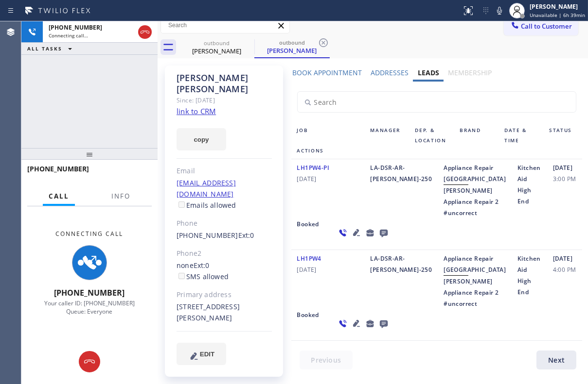  What do you see at coordinates (182, 204) in the screenshot?
I see `input: Emails allowed` at bounding box center [182, 204].